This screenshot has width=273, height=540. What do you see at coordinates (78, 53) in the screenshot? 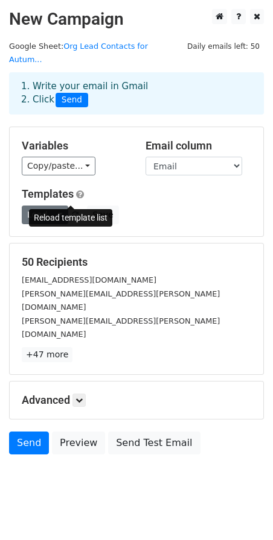
I see `small: Google Sheet:` at bounding box center [78, 53].